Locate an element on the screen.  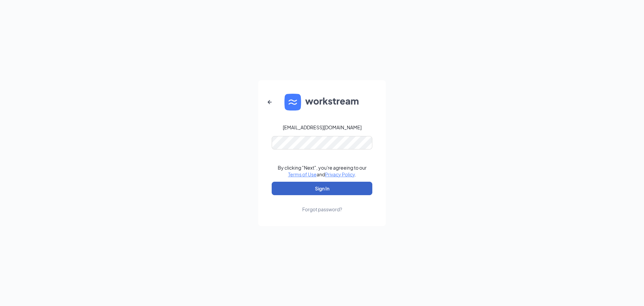
button: Sign In is located at coordinates (322, 188).